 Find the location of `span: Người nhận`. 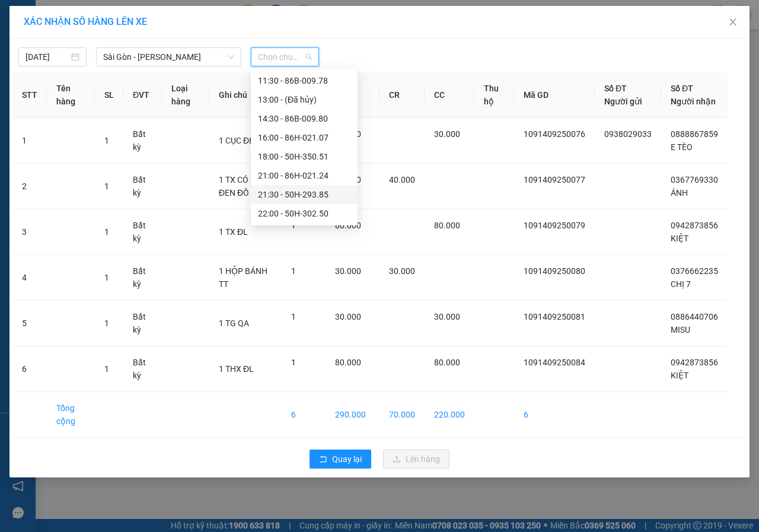

span: Người nhận is located at coordinates (693, 101).